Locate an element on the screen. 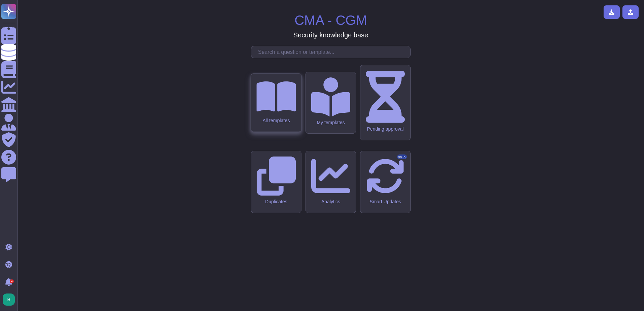  div: My templates is located at coordinates (331, 122).